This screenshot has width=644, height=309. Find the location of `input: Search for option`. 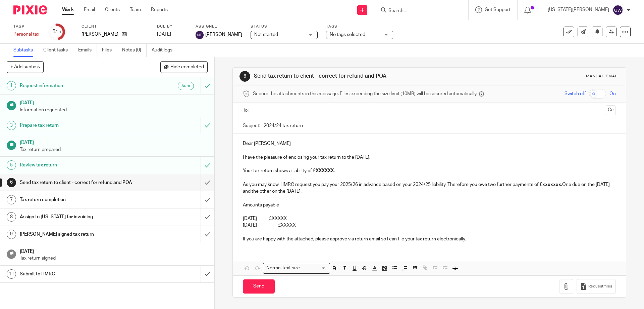

input: Search for option is located at coordinates (314, 268).